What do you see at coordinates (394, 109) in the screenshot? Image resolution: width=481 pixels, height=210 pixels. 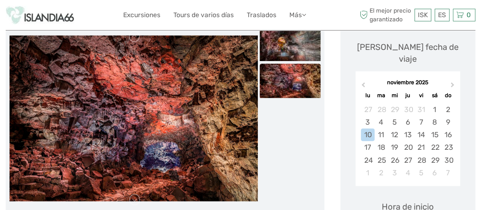 I see `div: Choose miércoles, 29 de octubre de 2025` at bounding box center [394, 109].